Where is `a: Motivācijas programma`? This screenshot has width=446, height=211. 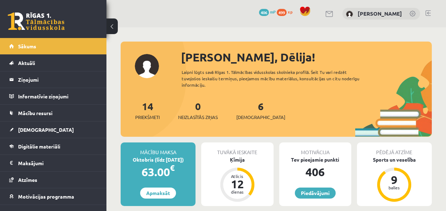
a: Motivācijas programma is located at coordinates (53, 196).